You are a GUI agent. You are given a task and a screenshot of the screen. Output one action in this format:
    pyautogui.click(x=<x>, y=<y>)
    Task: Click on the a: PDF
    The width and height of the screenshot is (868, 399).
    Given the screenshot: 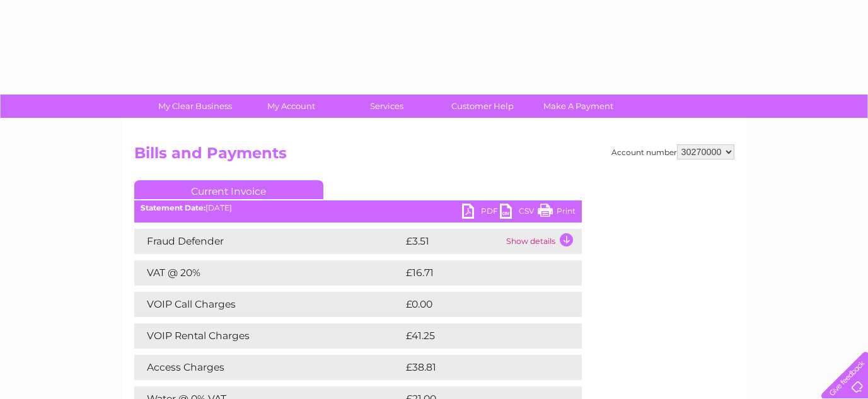 What is the action you would take?
    pyautogui.click(x=481, y=212)
    